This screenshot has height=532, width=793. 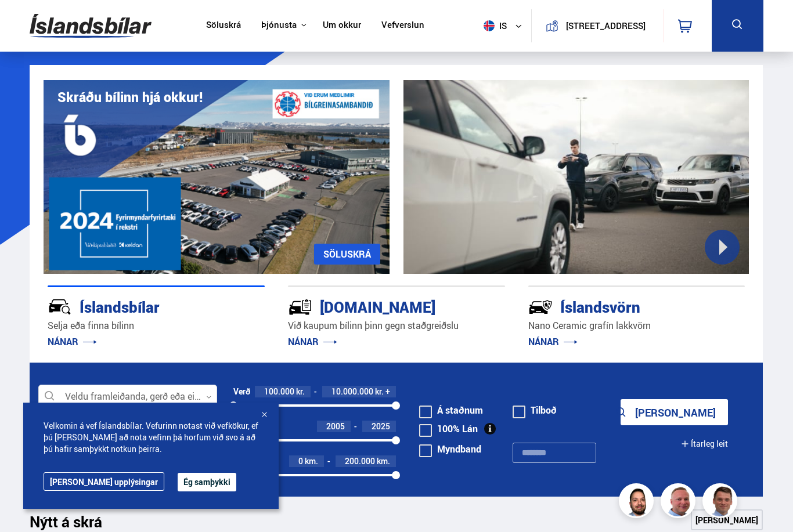 What do you see at coordinates (242, 392) in the screenshot?
I see `div: Verð` at bounding box center [242, 392].